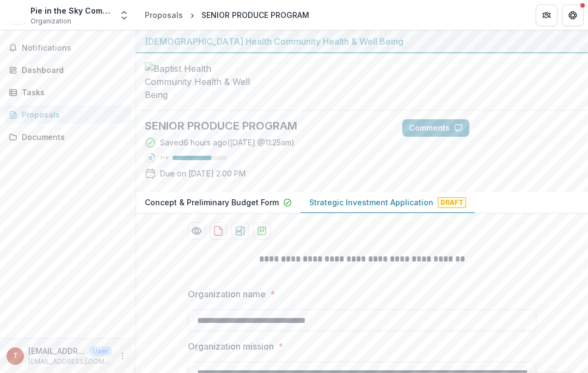  I want to click on a: Documents, so click(67, 137).